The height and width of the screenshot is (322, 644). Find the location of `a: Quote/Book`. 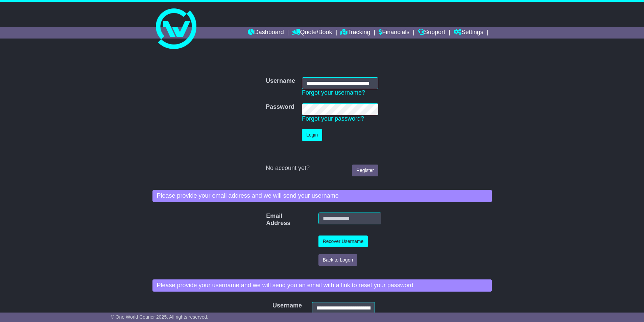

a: Quote/Book is located at coordinates (312, 33).